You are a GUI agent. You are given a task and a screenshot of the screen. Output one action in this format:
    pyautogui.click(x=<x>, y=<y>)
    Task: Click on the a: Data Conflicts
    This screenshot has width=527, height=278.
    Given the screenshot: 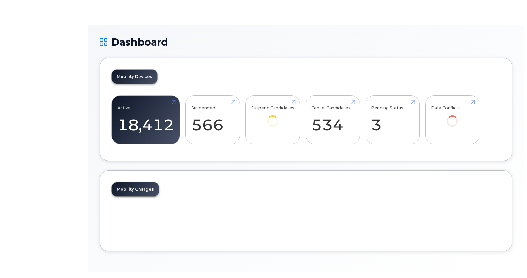 What is the action you would take?
    pyautogui.click(x=452, y=117)
    